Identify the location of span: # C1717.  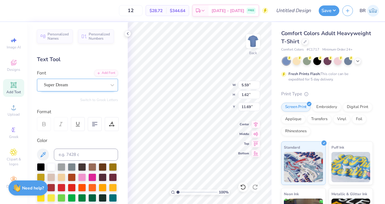
(313, 50).